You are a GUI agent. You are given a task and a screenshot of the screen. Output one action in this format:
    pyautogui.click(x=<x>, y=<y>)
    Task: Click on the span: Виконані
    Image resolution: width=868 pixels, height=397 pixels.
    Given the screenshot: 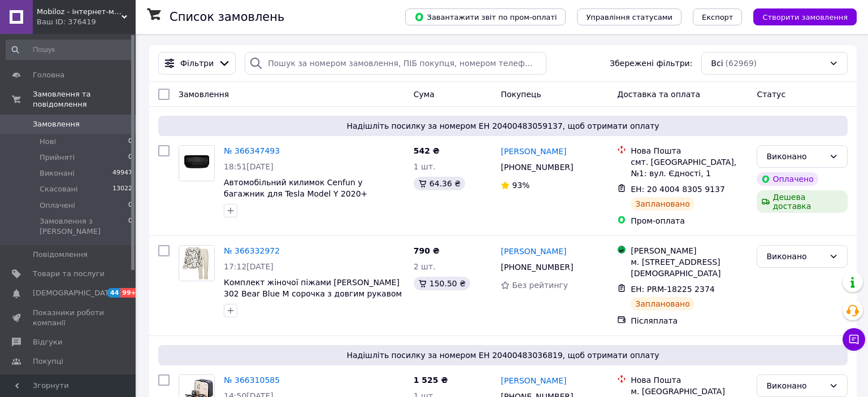 What is the action you would take?
    pyautogui.click(x=57, y=173)
    